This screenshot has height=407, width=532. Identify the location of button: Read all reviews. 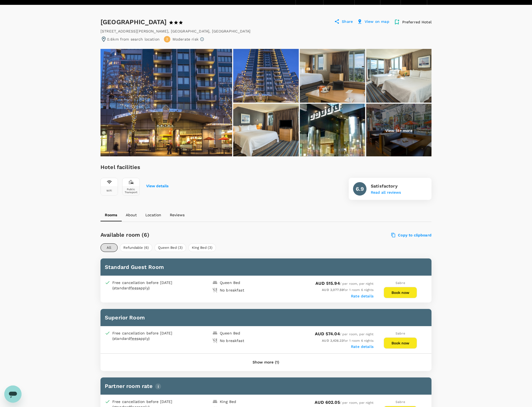
(386, 193).